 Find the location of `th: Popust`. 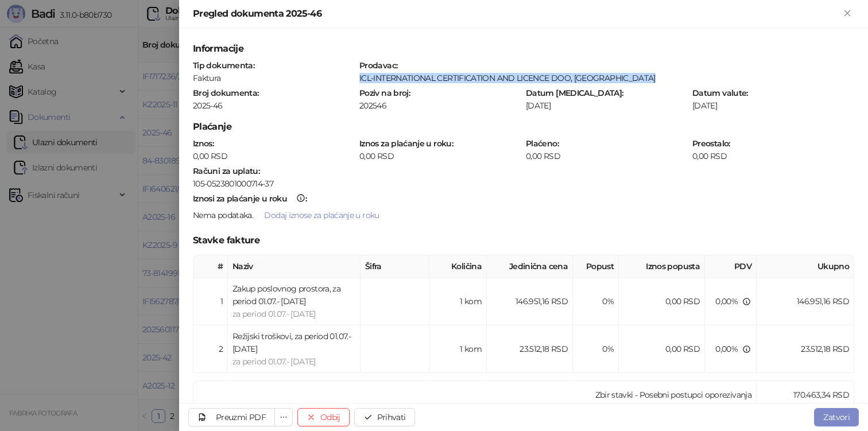

th: Popust is located at coordinates (596, 267).